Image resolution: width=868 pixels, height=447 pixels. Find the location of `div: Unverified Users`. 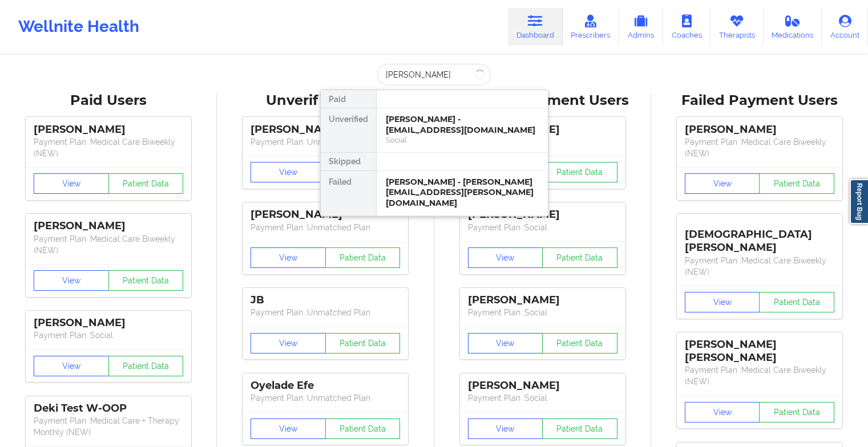

div: Unverified Users is located at coordinates (325, 101).